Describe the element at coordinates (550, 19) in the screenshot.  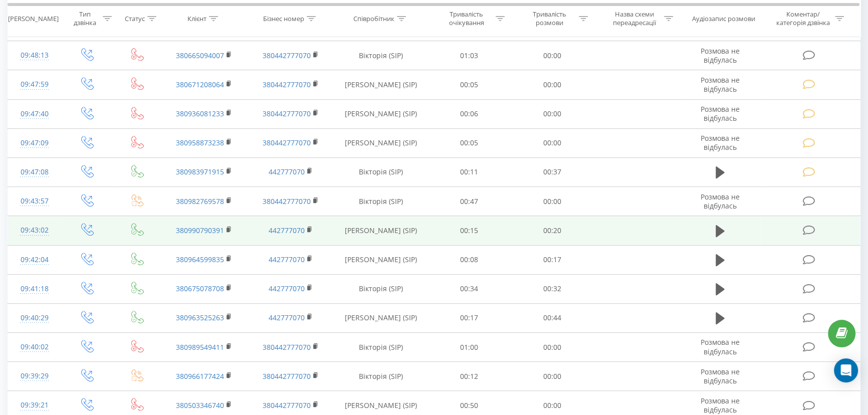
I see `div: Тривалість розмови` at that location.